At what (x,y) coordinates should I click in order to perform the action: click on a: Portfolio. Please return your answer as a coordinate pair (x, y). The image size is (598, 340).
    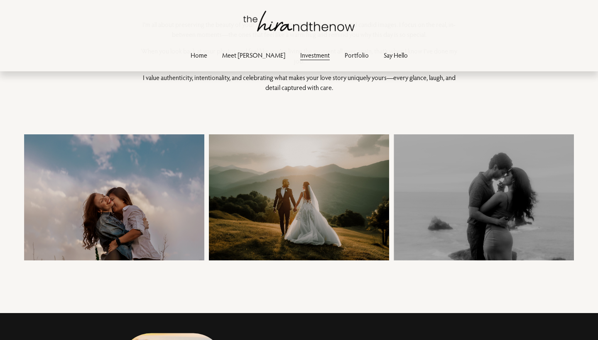
    Looking at the image, I should click on (357, 55).